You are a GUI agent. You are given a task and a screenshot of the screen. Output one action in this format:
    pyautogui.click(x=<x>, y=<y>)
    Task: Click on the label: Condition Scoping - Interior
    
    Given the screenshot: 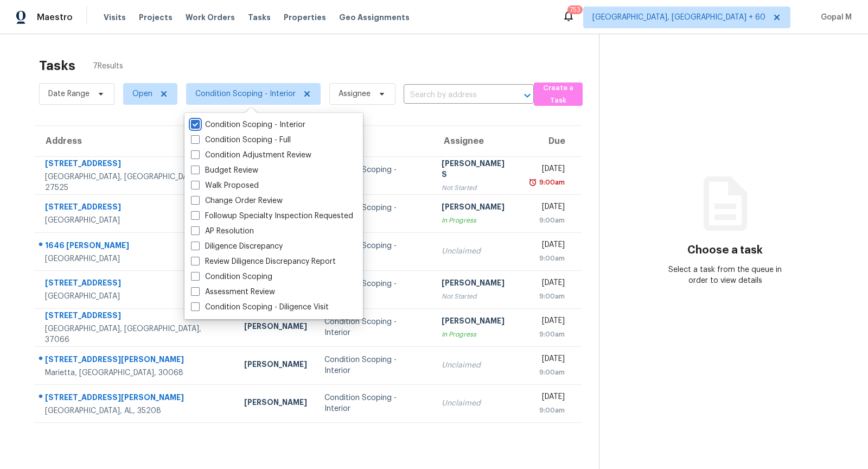 What is the action you would take?
    pyautogui.click(x=248, y=125)
    